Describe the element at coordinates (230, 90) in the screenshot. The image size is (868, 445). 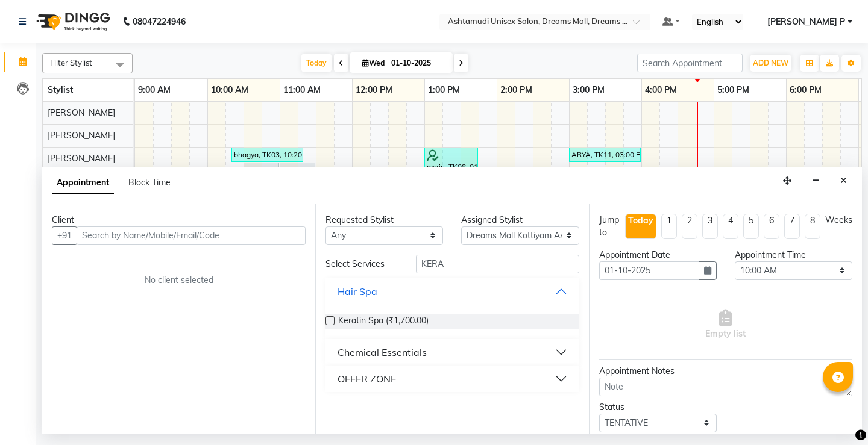
I see `a: 10:00 AM` at that location.